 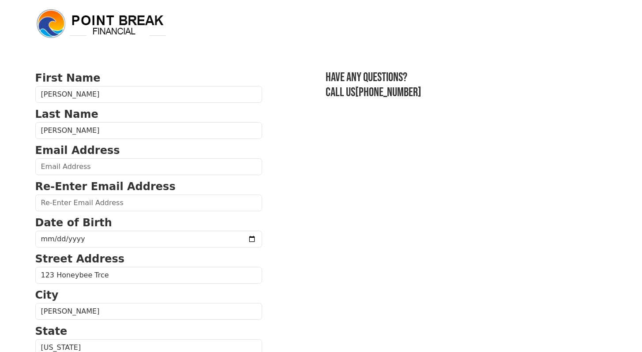 What do you see at coordinates (67, 114) in the screenshot?
I see `strong: Last Name` at bounding box center [67, 114].